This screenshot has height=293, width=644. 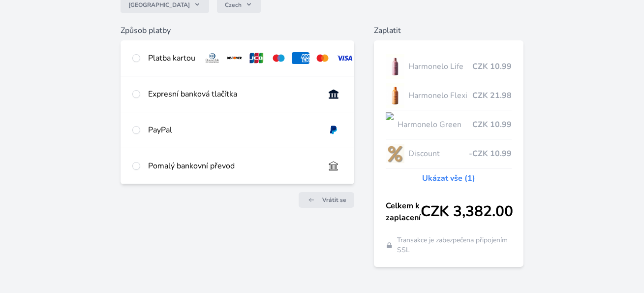 What do you see at coordinates (326, 200) in the screenshot?
I see `a: Vrátit se` at bounding box center [326, 200].